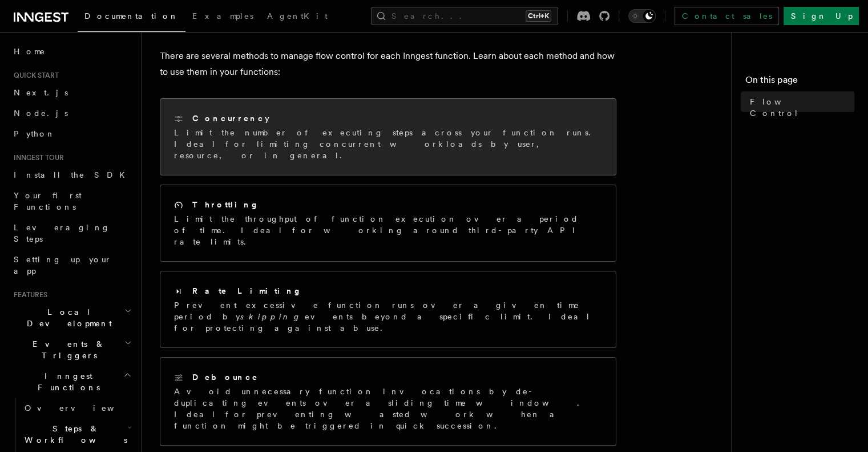  I want to click on a: Overview, so click(77, 408).